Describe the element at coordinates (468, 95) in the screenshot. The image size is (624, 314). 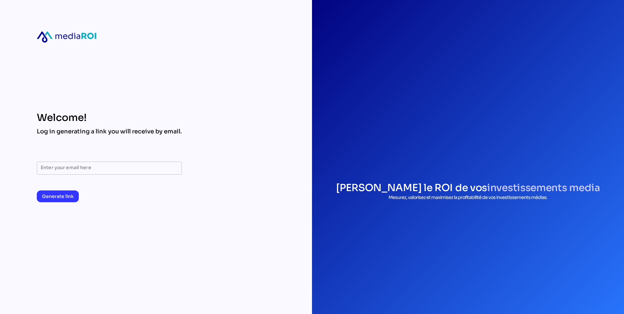
I see `div: login` at that location.